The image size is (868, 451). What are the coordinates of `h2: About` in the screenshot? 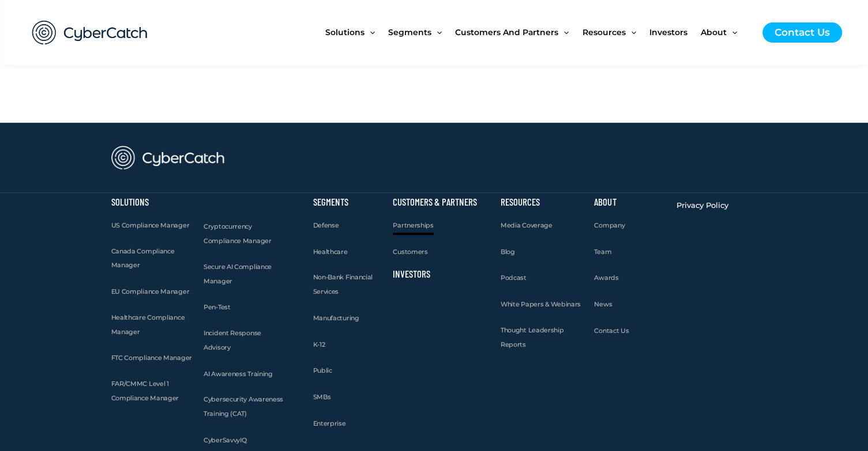 It's located at (629, 202).